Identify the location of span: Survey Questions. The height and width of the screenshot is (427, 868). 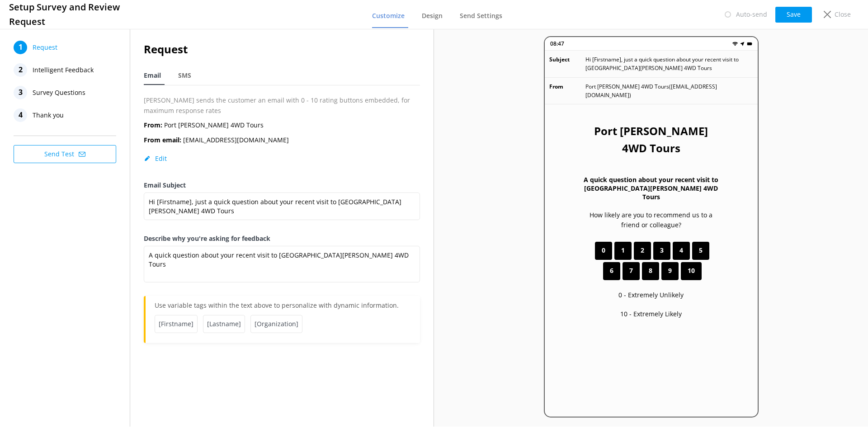
(59, 92).